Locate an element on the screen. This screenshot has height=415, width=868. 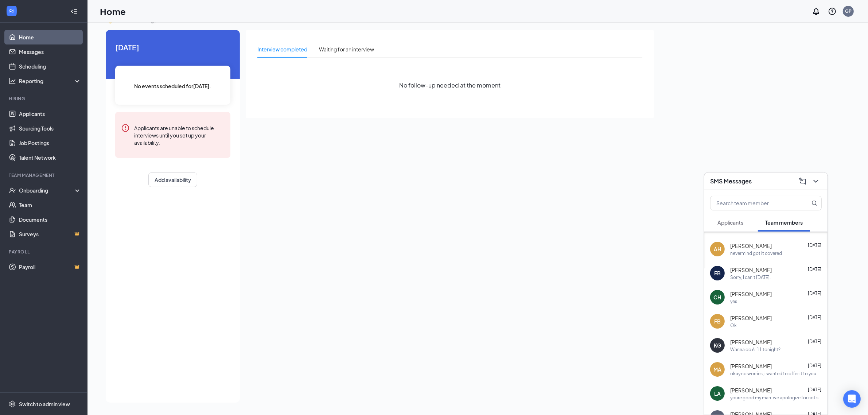
button: ComposeMessage is located at coordinates (803, 182).